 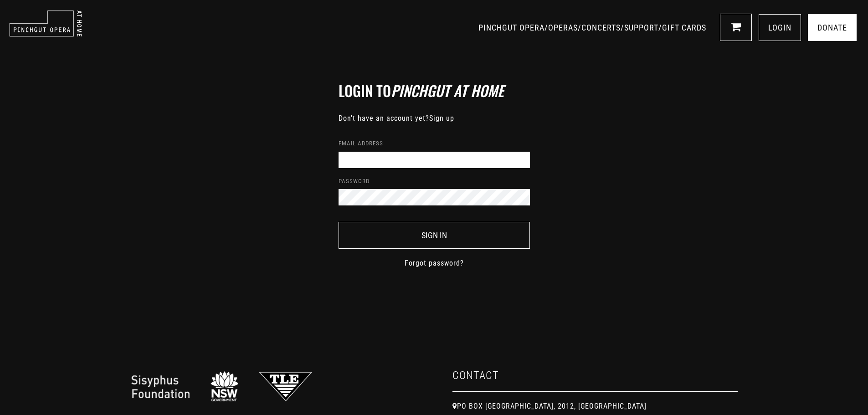 I want to click on label: Email address, so click(x=361, y=143).